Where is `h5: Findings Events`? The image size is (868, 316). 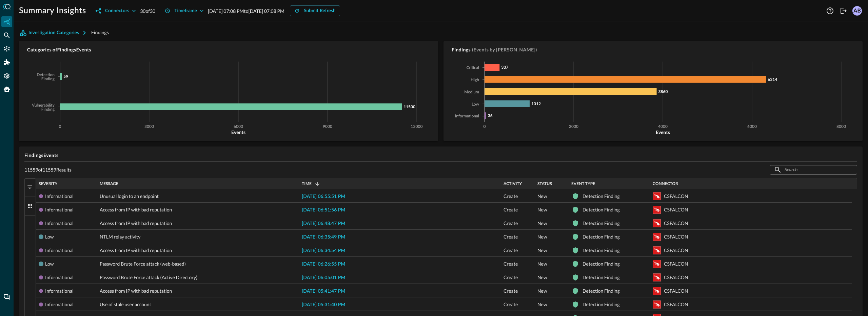 h5: Findings Events is located at coordinates (441, 155).